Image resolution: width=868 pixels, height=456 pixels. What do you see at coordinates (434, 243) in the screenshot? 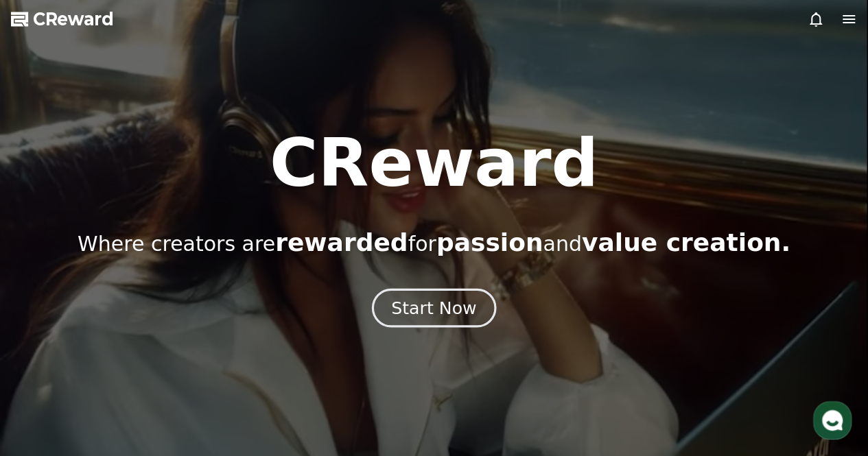
I see `p: Where creators are for and` at bounding box center [434, 243].